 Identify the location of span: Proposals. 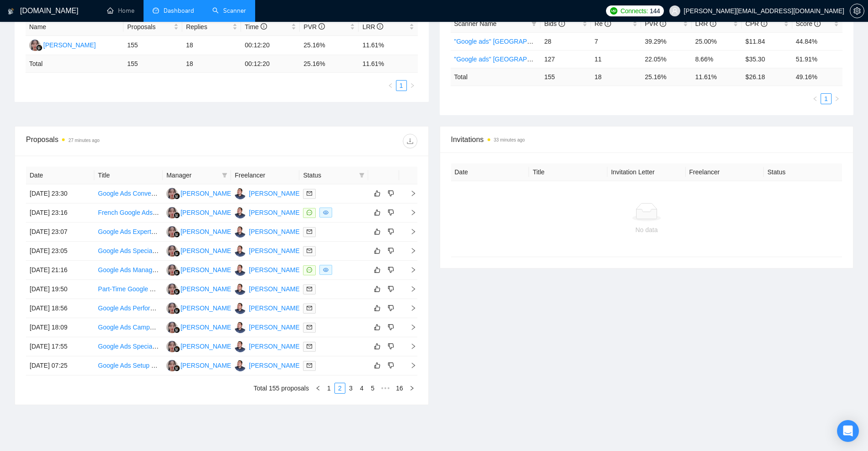
(149, 27).